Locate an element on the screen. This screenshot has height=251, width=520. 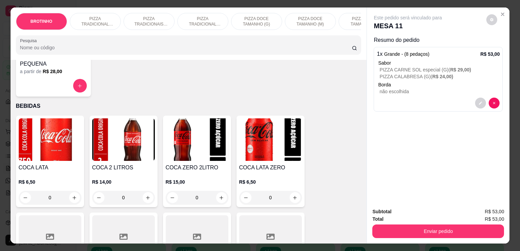
label: Pesquisa is located at coordinates (30, 40).